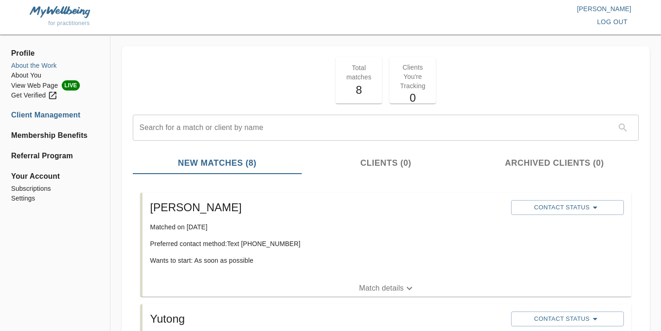 This screenshot has width=661, height=331. Describe the element at coordinates (359, 72) in the screenshot. I see `p: Total matches` at that location.